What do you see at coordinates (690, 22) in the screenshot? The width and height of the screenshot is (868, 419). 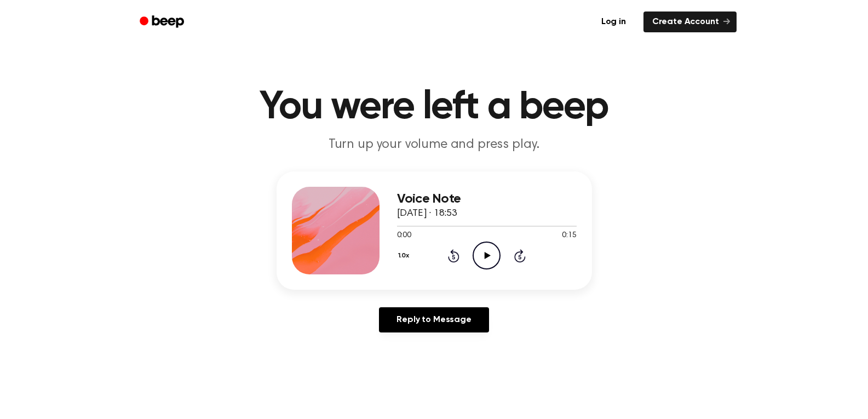 I see `a: Create Account` at bounding box center [690, 22].